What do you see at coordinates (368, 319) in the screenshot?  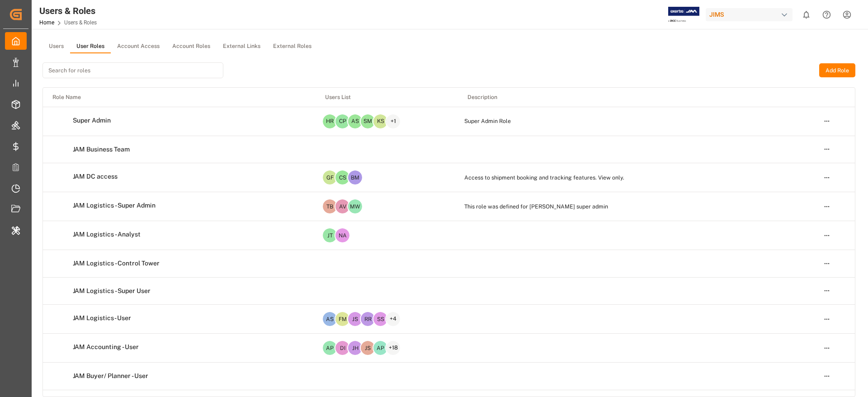 I see `span: RR` at bounding box center [368, 319].